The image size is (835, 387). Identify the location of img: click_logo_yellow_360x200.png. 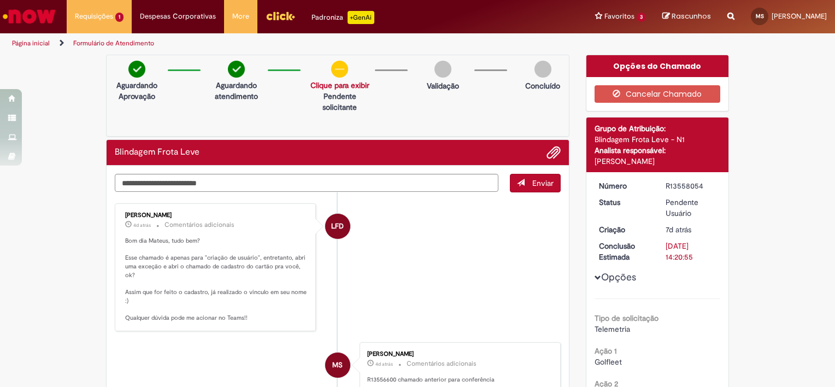
(280, 16).